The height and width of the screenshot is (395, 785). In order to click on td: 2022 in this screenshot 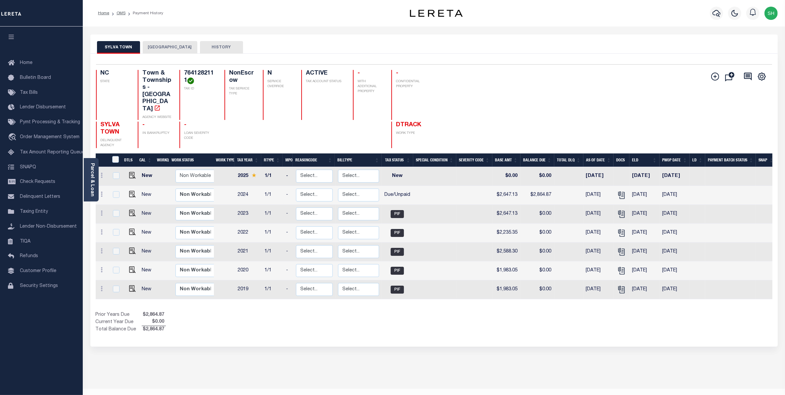, I will do `click(248, 233)`.